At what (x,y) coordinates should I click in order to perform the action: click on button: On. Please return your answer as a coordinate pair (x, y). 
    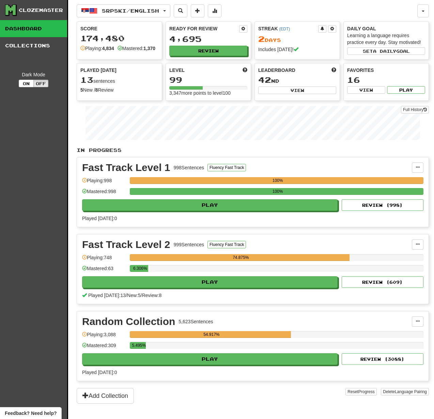
    Looking at the image, I should click on (26, 84).